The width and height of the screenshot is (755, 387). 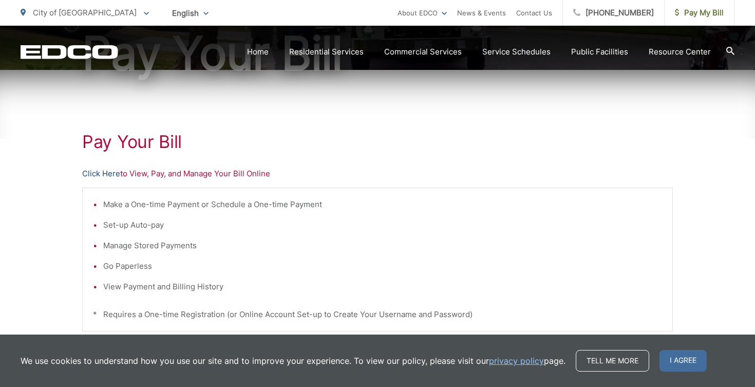 I want to click on a: Commercial Services, so click(x=423, y=52).